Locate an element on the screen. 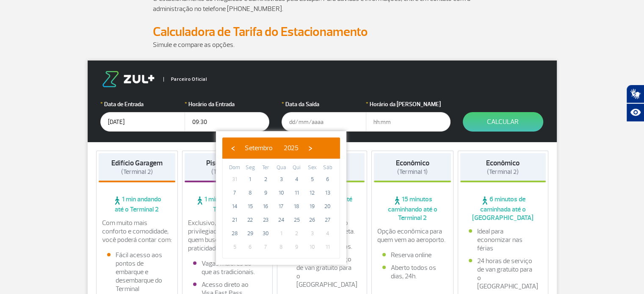 The height and width of the screenshot is (294, 644). label: Data de Entrada is located at coordinates (143, 104).